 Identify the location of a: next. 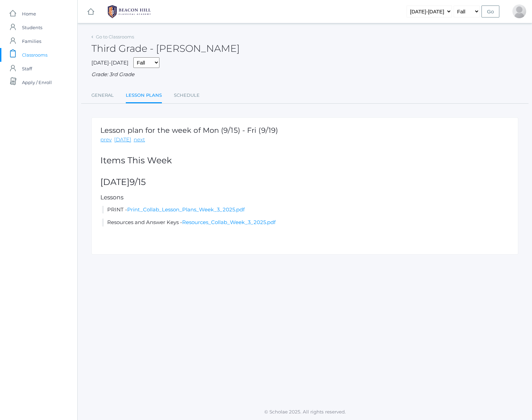
(139, 140).